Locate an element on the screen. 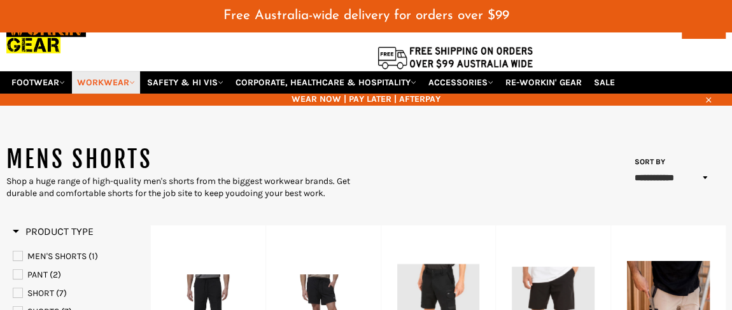  a: FOOTWEAR is located at coordinates (38, 82).